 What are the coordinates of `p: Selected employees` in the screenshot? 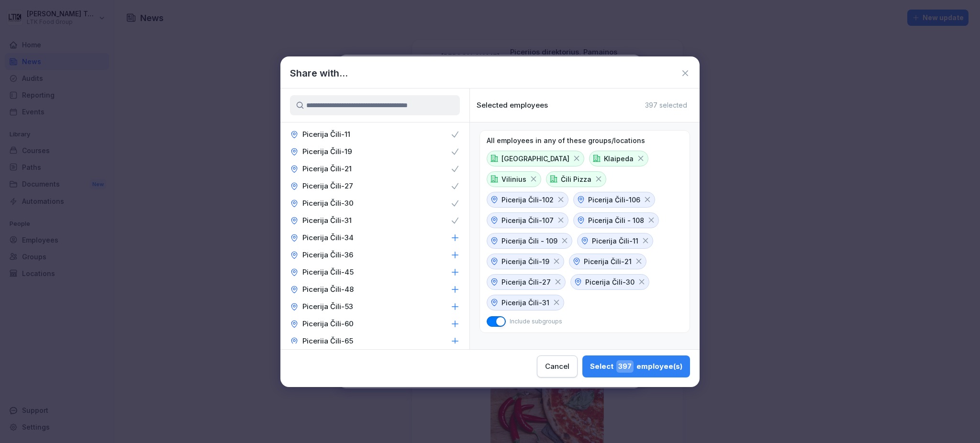 It's located at (512, 106).